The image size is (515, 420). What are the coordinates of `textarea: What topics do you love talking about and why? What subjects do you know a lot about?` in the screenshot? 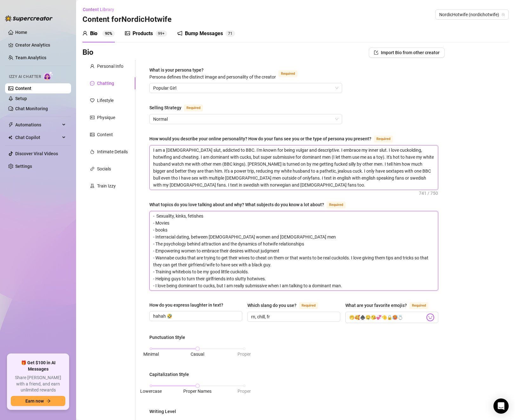 It's located at (293, 251).